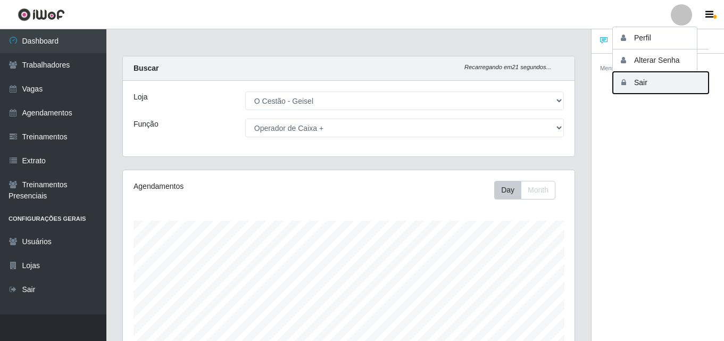  Describe the element at coordinates (140, 97) in the screenshot. I see `label: Loja` at that location.